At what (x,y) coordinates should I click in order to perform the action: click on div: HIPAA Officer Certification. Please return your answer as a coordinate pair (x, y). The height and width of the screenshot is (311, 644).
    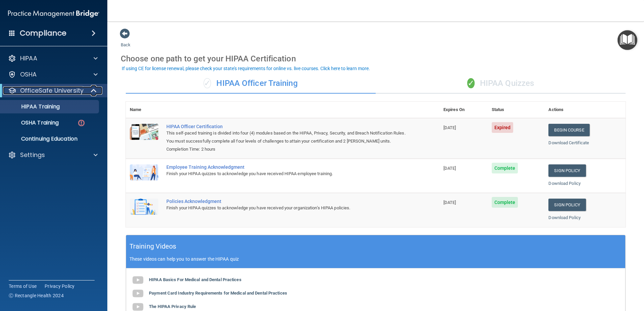
    Looking at the image, I should click on (286, 126).